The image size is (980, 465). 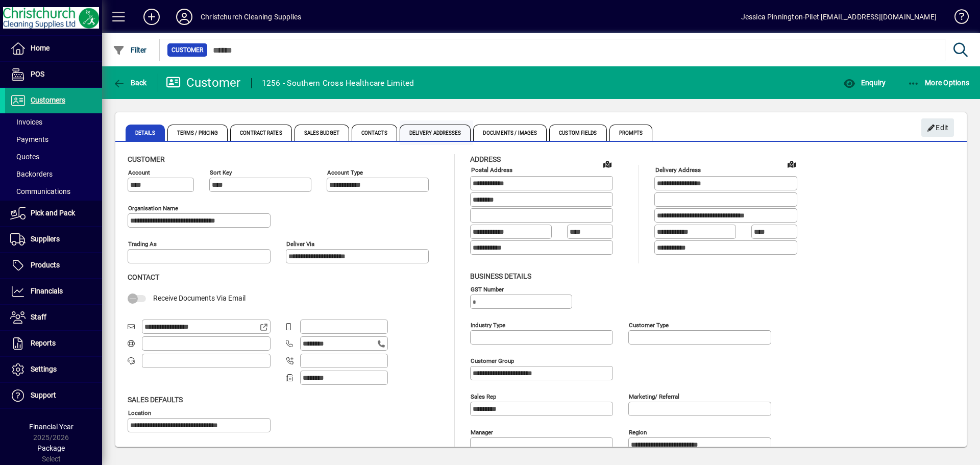 What do you see at coordinates (54, 239) in the screenshot?
I see `a: Suppliers` at bounding box center [54, 239].